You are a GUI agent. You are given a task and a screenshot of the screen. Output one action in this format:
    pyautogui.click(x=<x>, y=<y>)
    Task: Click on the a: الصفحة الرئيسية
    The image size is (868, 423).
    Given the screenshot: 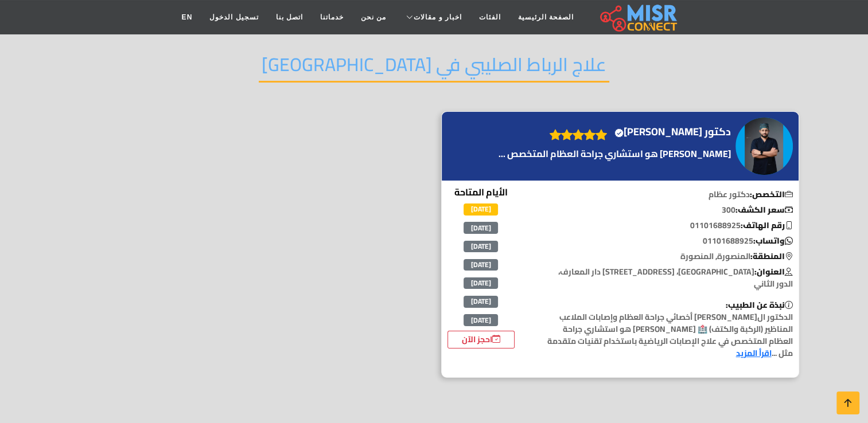 What is the action you would take?
    pyautogui.click(x=546, y=17)
    